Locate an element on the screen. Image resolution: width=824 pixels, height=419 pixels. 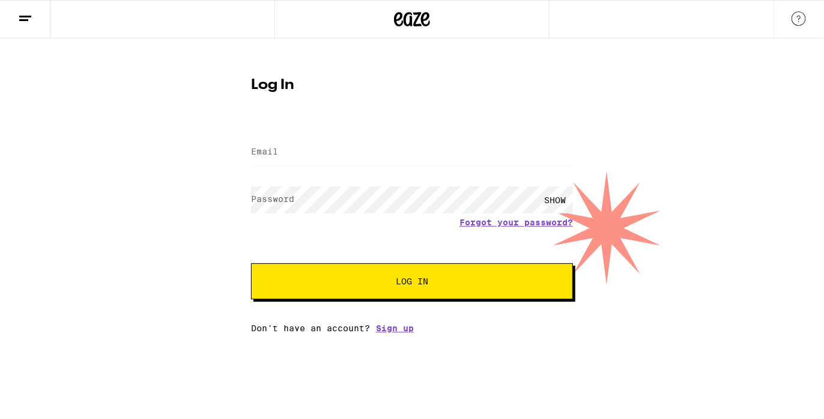
input: Email is located at coordinates (412, 152).